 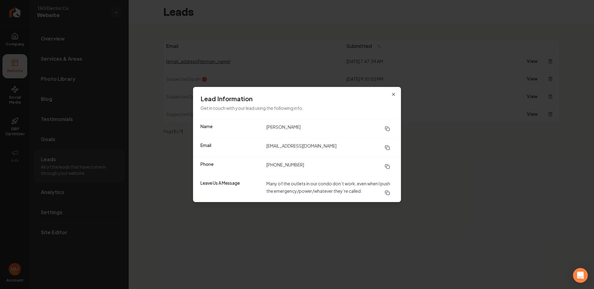 What do you see at coordinates (330, 189) in the screenshot?
I see `dd: Many of the outlets in our condo don’t work, even when I push the emergency/power/whatever they’r...` at bounding box center [330, 189].